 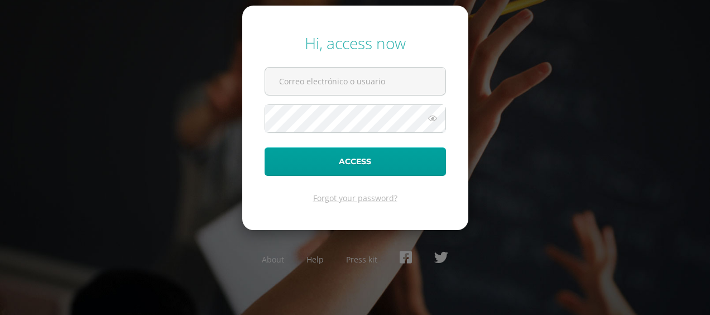 What do you see at coordinates (355, 161) in the screenshot?
I see `button: Access` at bounding box center [355, 161].